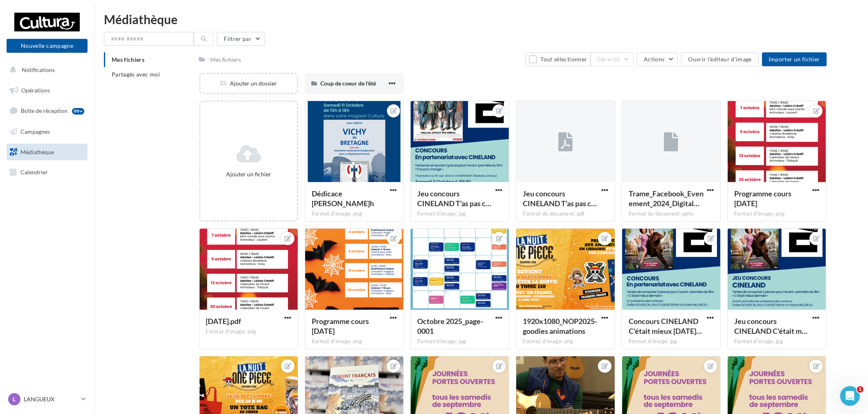 The image size is (868, 414). Describe the element at coordinates (665, 326) in the screenshot. I see `span: Concours CINELAND C'était mieux demain pour FB` at that location.